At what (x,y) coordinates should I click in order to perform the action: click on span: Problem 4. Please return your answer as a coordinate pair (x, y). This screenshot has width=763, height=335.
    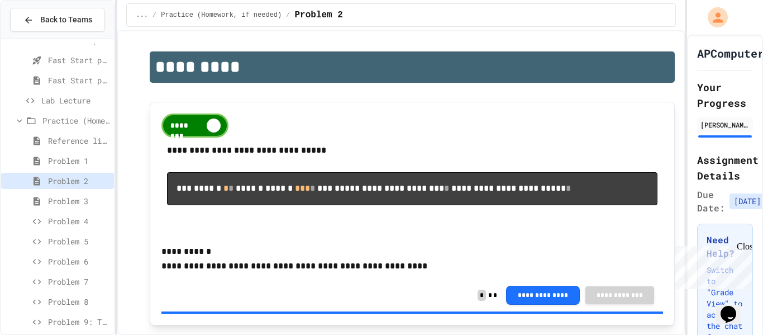
    Looking at the image, I should click on (79, 221).